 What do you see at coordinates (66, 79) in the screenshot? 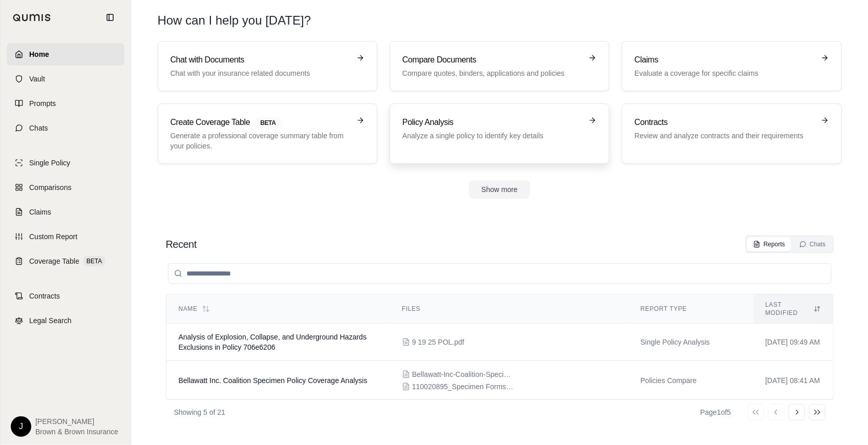
I see `a: Vault` at bounding box center [66, 79].